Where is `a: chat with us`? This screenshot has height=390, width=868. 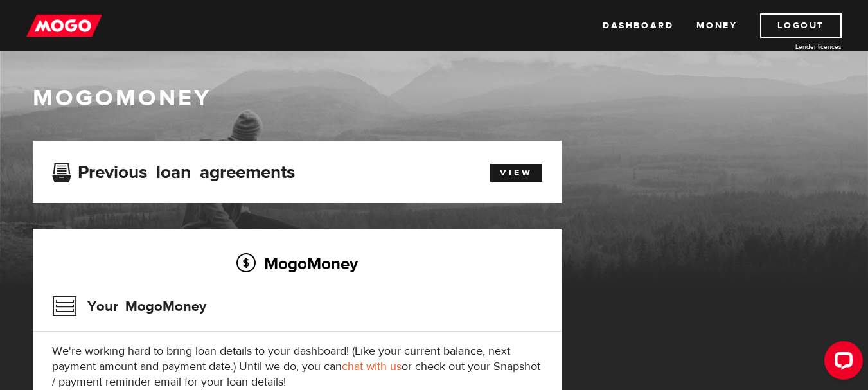
a: chat with us is located at coordinates (371, 366).